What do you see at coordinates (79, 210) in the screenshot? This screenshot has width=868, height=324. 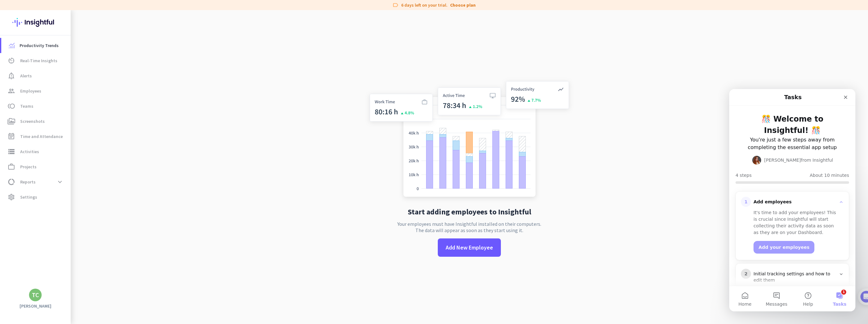 I see `button: Help` at bounding box center [79, 210].